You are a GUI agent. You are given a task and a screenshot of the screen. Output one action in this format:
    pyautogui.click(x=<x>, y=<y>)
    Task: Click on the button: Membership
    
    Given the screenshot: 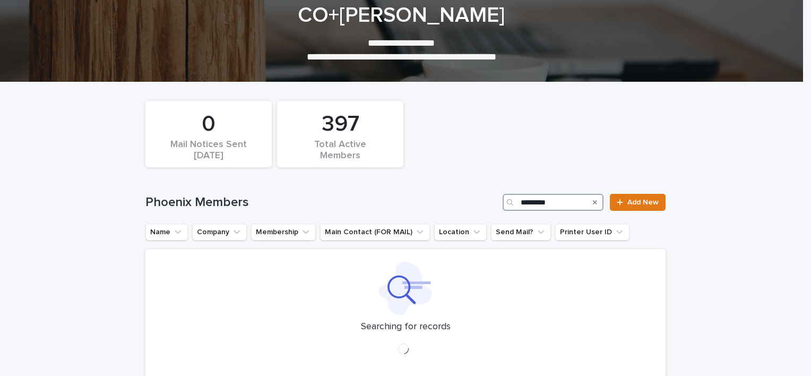 What is the action you would take?
    pyautogui.click(x=283, y=232)
    